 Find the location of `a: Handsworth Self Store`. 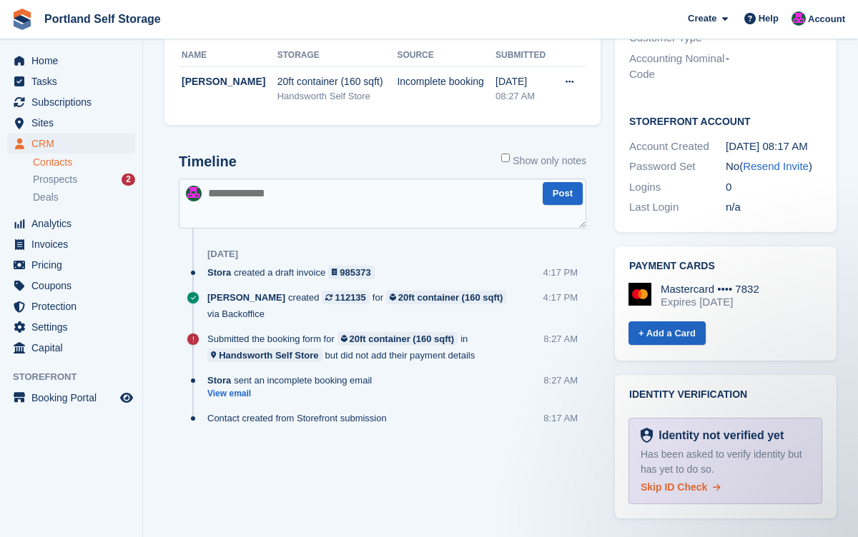

a: Handsworth Self Store is located at coordinates (264, 355).